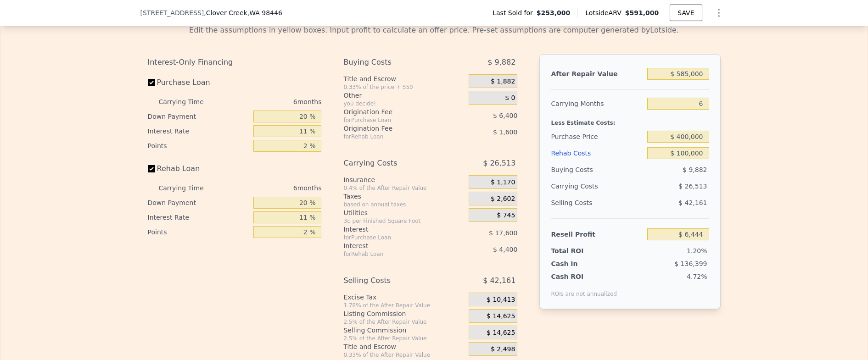  Describe the element at coordinates (243, 13) in the screenshot. I see `span: , Clover Creek` at that location.